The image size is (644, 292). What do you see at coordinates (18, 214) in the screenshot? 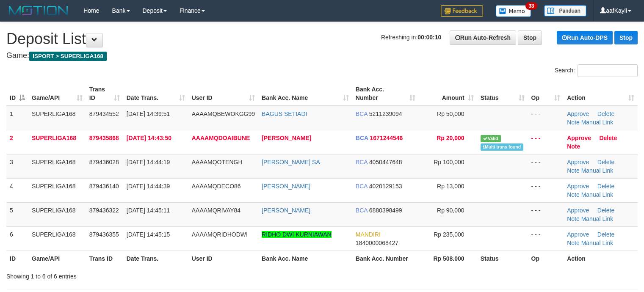
I see `td: 5` at bounding box center [18, 214].